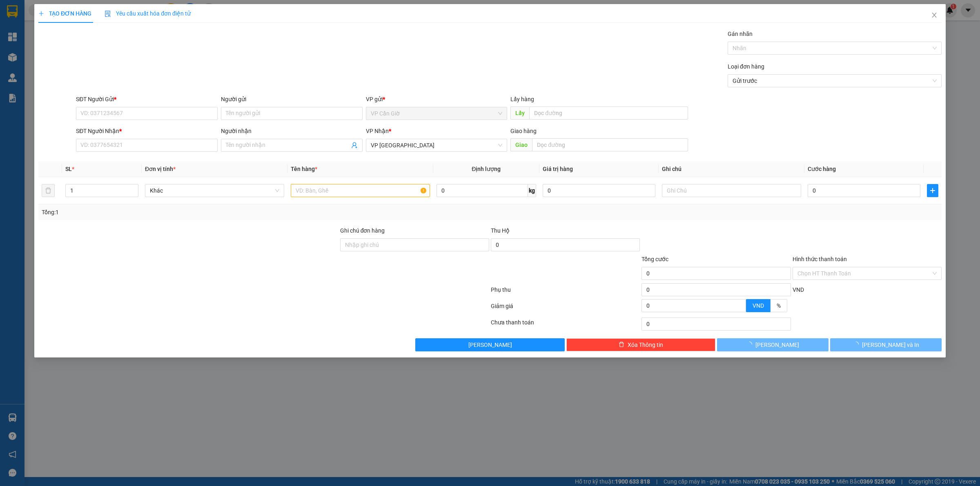 The image size is (980, 486). Describe the element at coordinates (731, 169) in the screenshot. I see `th: Ghi chú` at that location.